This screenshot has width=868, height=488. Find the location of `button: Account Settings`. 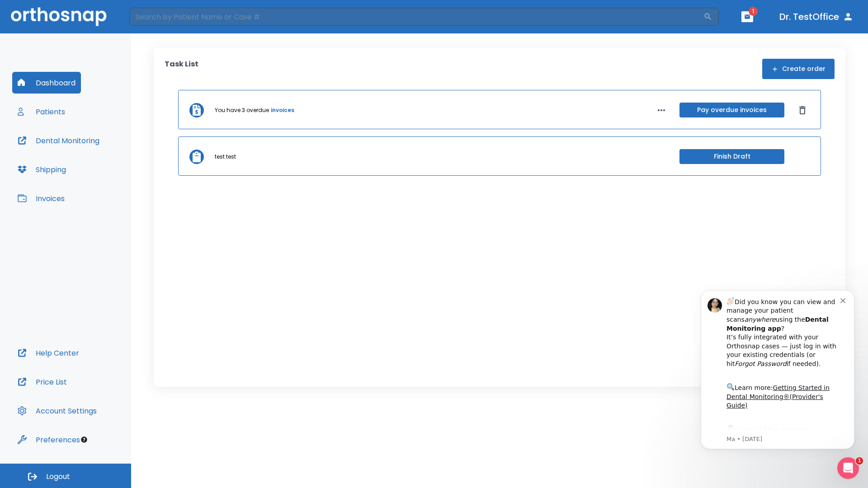

button: Account Settings is located at coordinates (57, 411).